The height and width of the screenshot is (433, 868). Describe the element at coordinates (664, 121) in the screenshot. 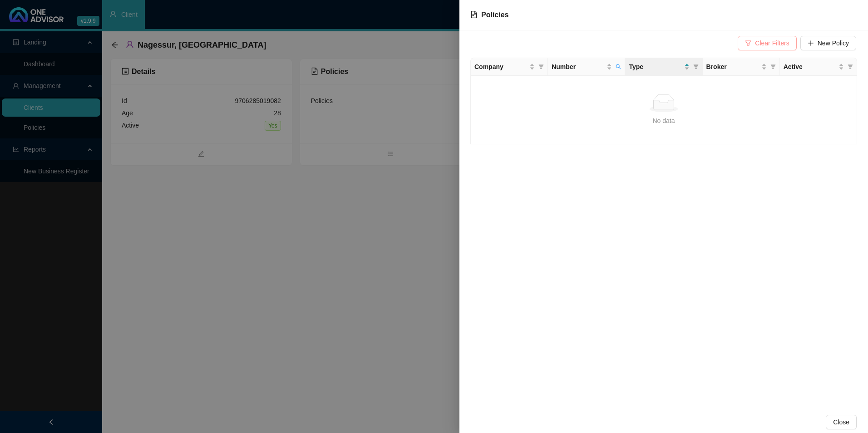

I see `div: No data` at that location.